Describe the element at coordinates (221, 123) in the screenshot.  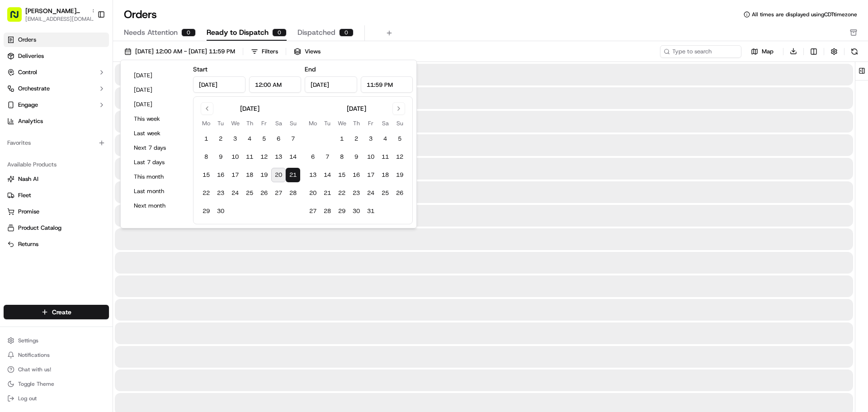
I see `th: Tuesday` at that location.